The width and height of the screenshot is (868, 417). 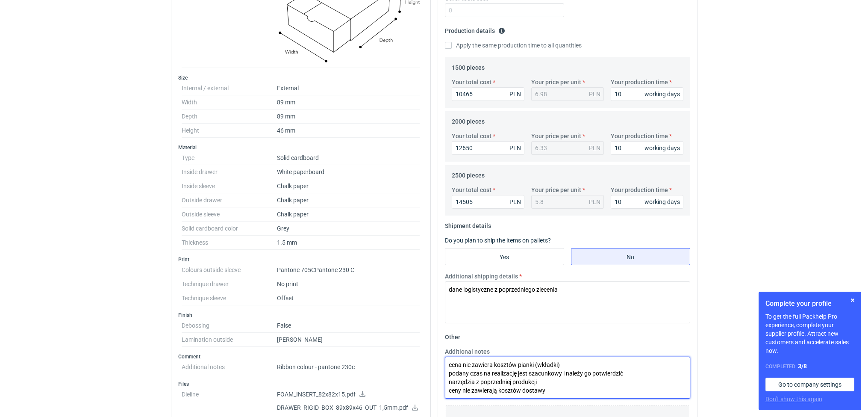 I want to click on dt: Width, so click(x=229, y=102).